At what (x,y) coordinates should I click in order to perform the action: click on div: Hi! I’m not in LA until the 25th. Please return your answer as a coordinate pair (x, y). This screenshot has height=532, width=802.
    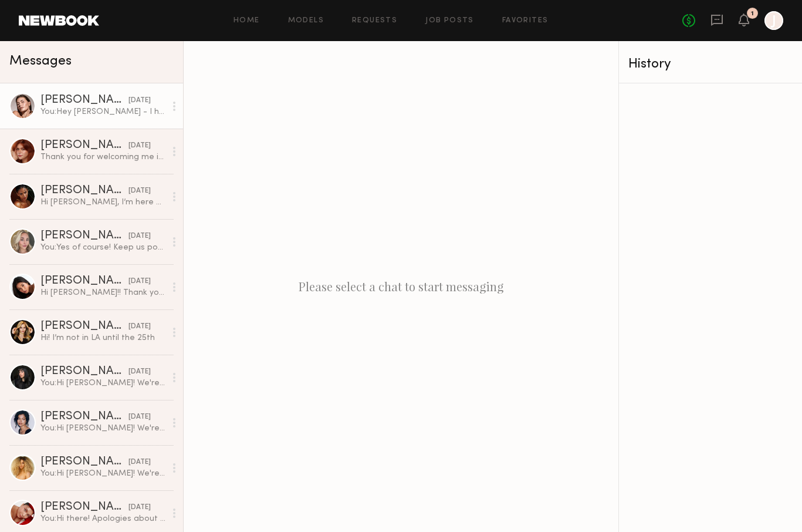
    Looking at the image, I should click on (103, 337).